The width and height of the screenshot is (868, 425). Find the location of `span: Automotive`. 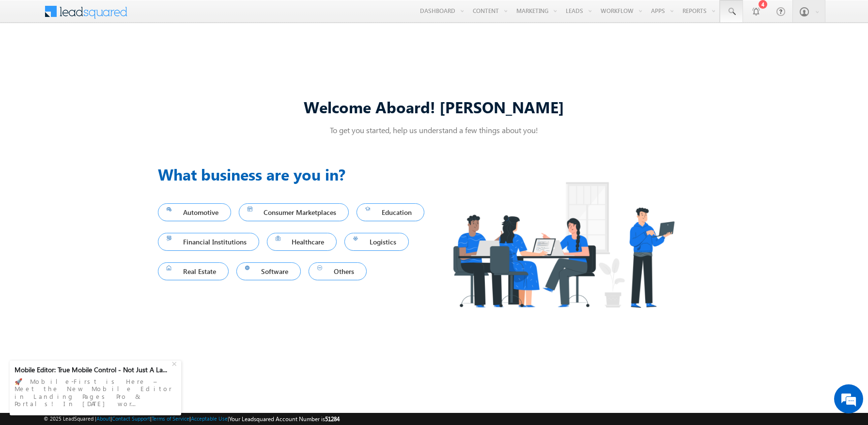

span: Automotive is located at coordinates (195, 212).